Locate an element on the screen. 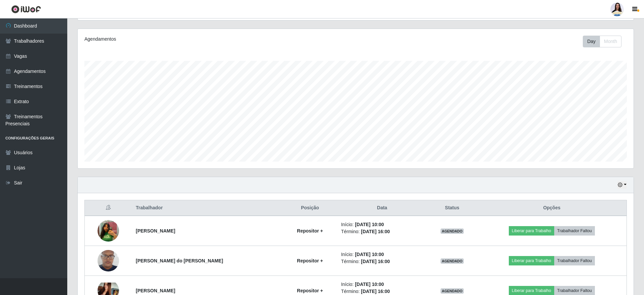 The image size is (644, 295). div: Toolbar with button groups is located at coordinates (605, 41).